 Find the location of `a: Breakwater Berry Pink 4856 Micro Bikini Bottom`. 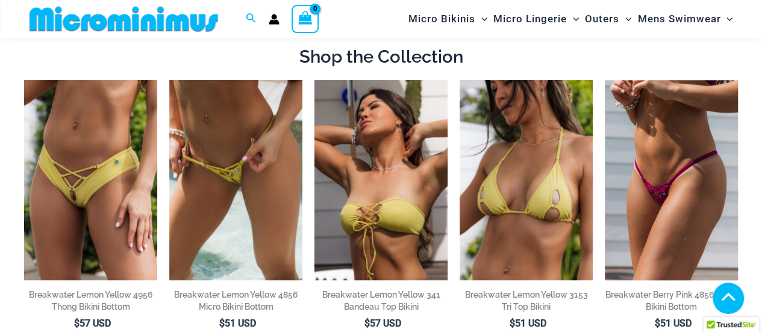

a: Breakwater Berry Pink 4856 Micro Bikini Bottom is located at coordinates (671, 303).